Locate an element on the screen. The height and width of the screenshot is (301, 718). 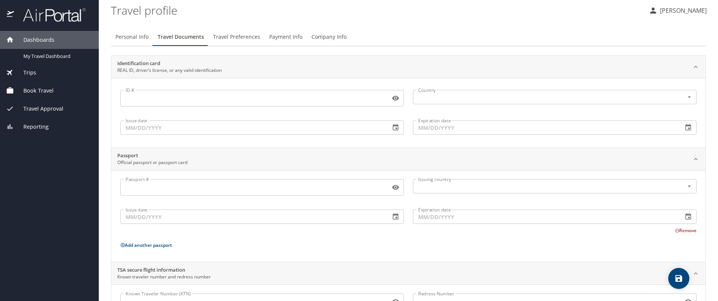
span: Personal Info is located at coordinates (132, 37).